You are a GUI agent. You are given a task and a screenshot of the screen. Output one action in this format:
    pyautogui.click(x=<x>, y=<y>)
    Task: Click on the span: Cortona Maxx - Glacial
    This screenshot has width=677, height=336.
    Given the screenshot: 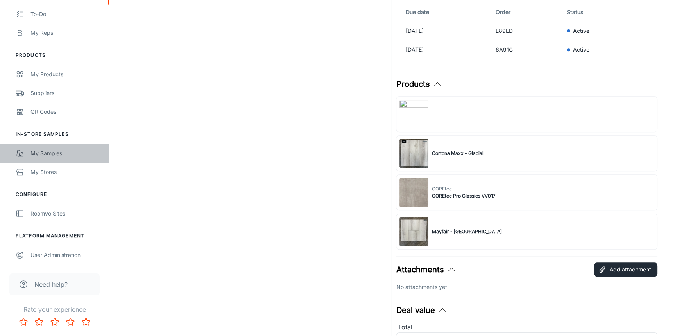 What is the action you would take?
    pyautogui.click(x=457, y=153)
    